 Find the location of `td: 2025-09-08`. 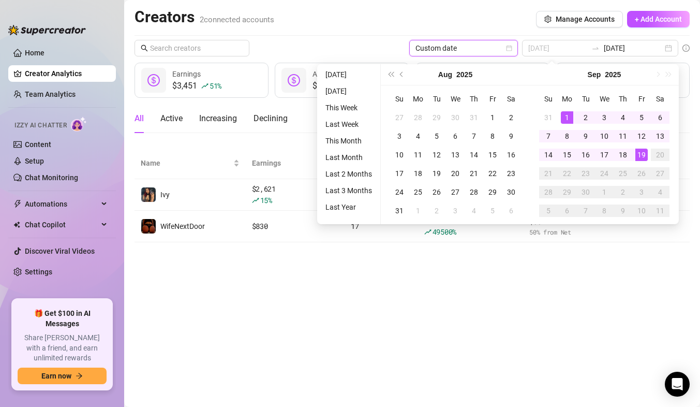

td: 2025-09-08 is located at coordinates (567, 136).